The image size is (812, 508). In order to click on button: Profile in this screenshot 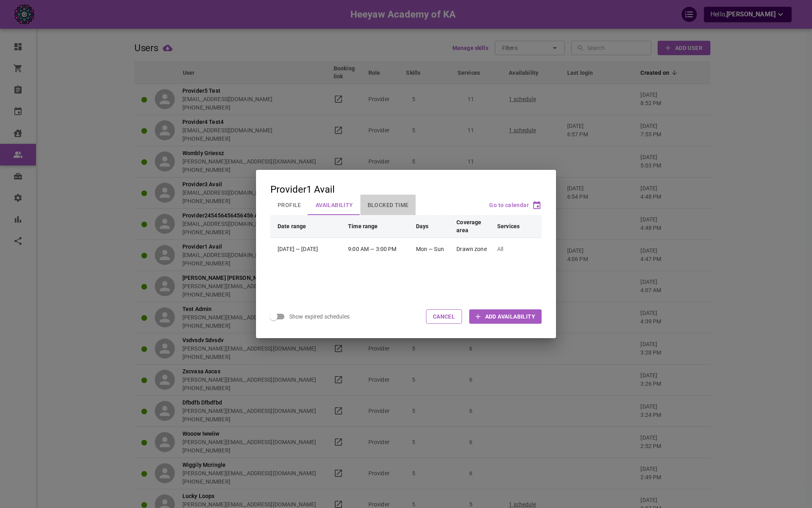, I will do `click(289, 205)`.